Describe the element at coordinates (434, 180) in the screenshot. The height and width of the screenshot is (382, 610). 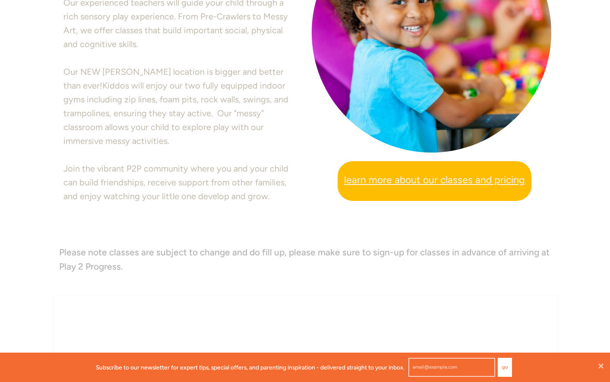
I see `span: Learn more about our classes and pricing` at that location.